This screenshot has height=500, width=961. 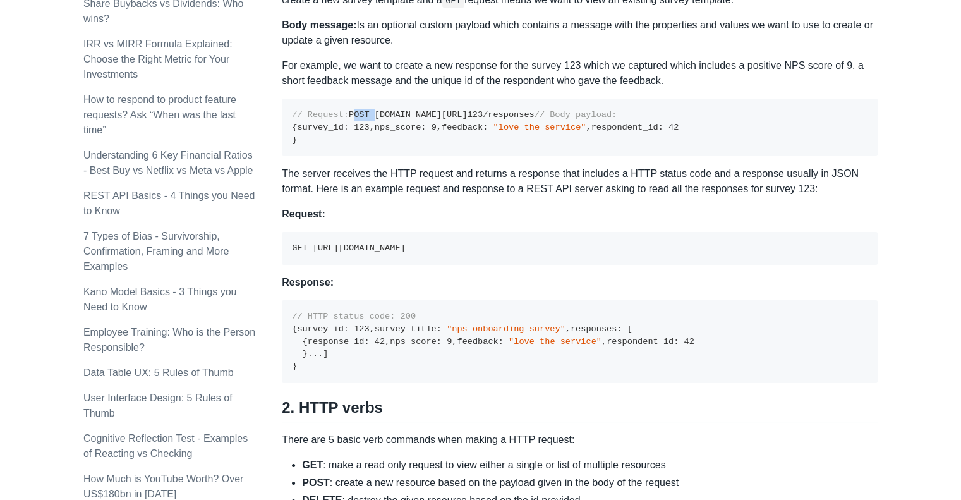 What do you see at coordinates (159, 372) in the screenshot?
I see `a: Data Table UX: 5 Rules of Thumb` at bounding box center [159, 372].